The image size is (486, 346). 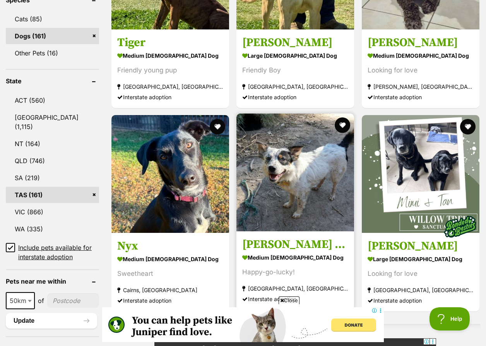 What do you see at coordinates (170, 42) in the screenshot?
I see `h3: Tiger` at bounding box center [170, 42].